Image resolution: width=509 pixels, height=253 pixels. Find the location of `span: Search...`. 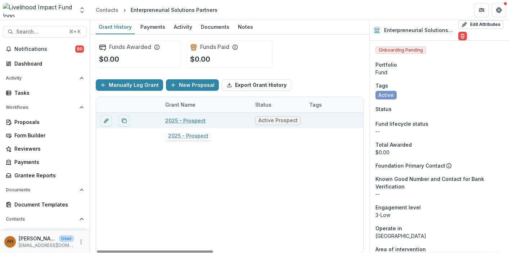

span: Search... is located at coordinates (40, 32).